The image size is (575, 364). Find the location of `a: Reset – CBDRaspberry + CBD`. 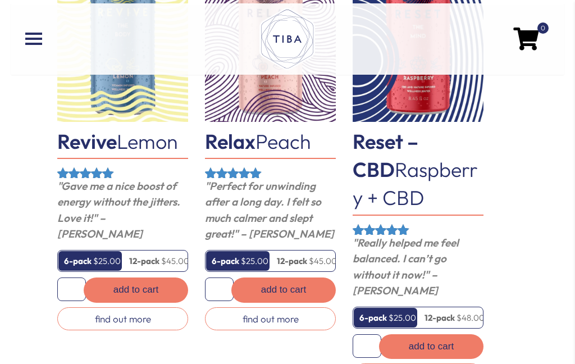

a: Reset – CBDRaspberry + CBD is located at coordinates (415, 170).